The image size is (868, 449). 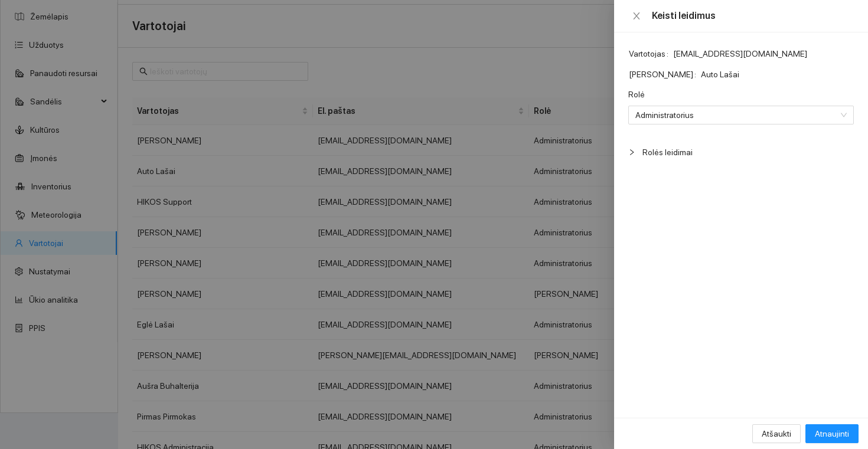 What do you see at coordinates (636, 95) in the screenshot?
I see `label: Rolė` at bounding box center [636, 95].